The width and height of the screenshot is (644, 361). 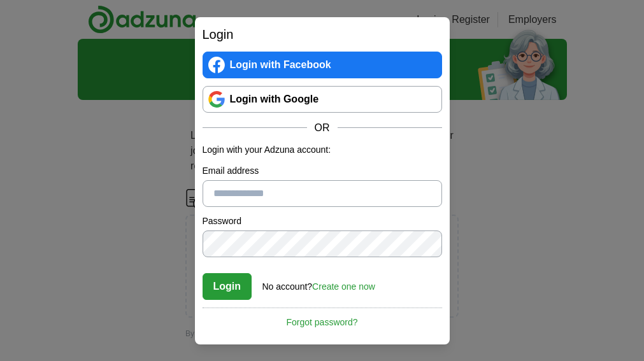 I want to click on h2: Login, so click(x=322, y=34).